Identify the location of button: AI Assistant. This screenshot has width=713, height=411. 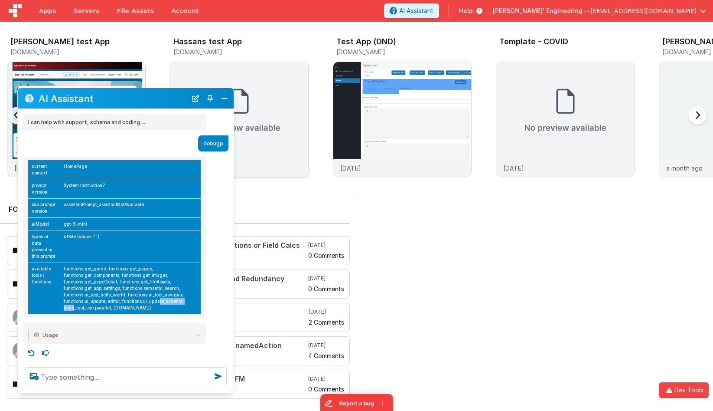
(411, 11).